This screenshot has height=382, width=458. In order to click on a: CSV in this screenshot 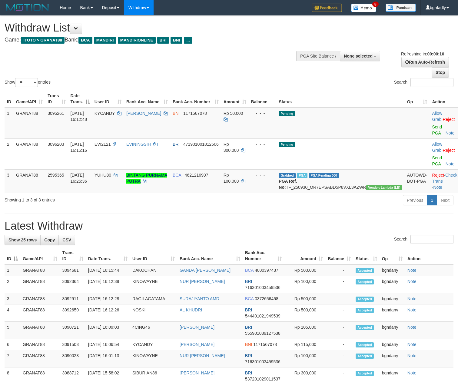, I will do `click(67, 240)`.